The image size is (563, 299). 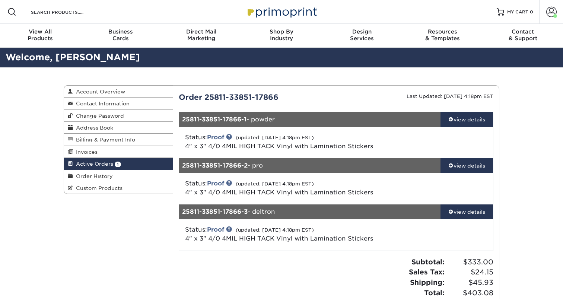 I want to click on strong: Total:, so click(x=434, y=293).